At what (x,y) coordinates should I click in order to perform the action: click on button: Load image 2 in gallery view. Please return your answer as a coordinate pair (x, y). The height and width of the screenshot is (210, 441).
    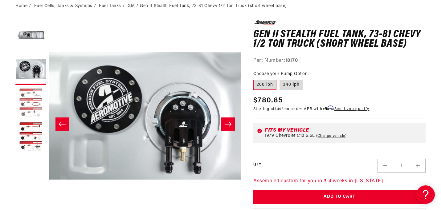
    Looking at the image, I should click on (31, 70).